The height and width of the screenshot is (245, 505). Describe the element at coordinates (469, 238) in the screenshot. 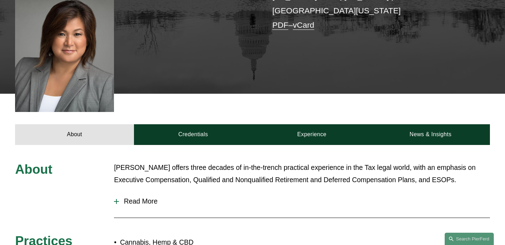

I see `a: Search this site` at that location.